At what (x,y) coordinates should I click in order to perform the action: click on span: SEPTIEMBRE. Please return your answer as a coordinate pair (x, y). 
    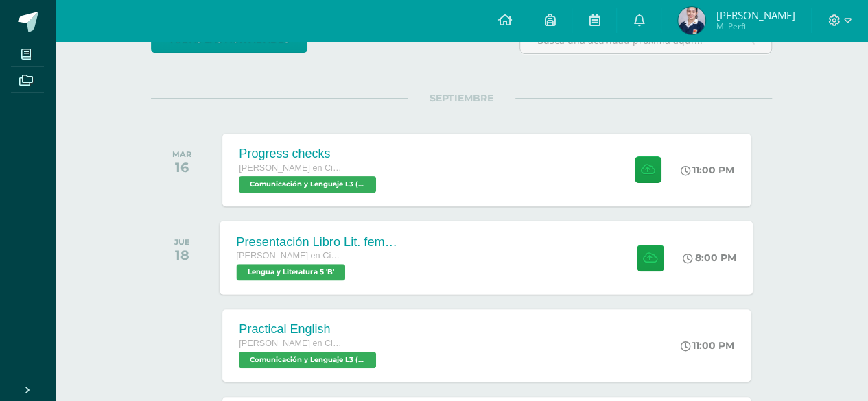
    Looking at the image, I should click on (461, 98).